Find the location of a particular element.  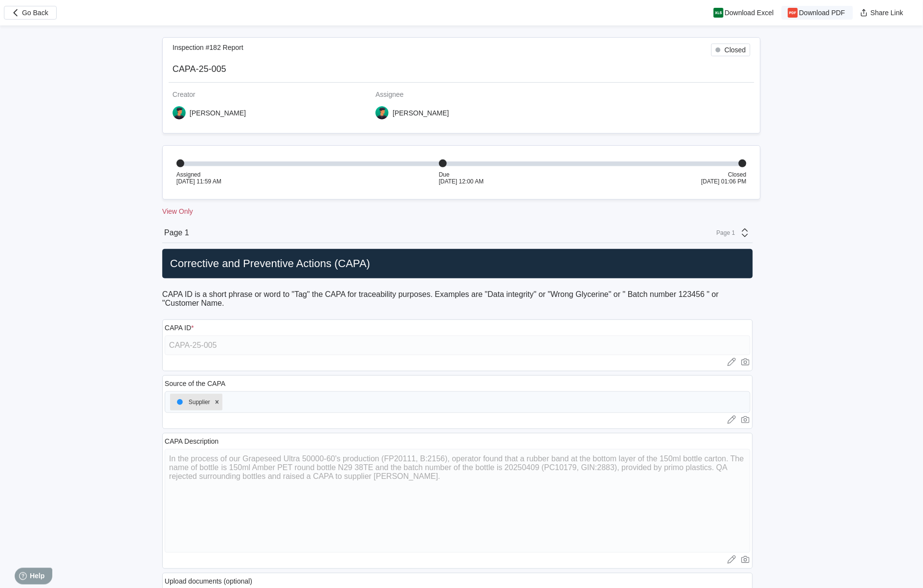

div: Creator is located at coordinates (270, 95).